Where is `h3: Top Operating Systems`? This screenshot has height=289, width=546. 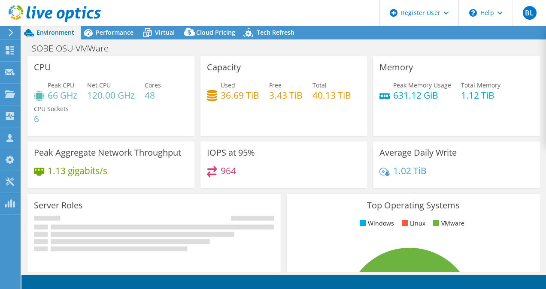
h3: Top Operating Systems is located at coordinates (414, 206).